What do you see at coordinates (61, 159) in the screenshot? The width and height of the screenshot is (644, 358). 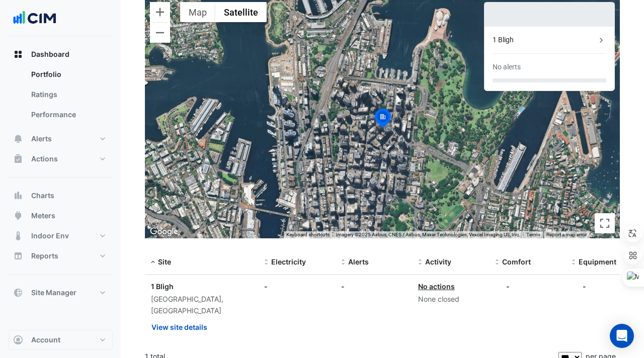 I see `button: Actions` at bounding box center [61, 159].